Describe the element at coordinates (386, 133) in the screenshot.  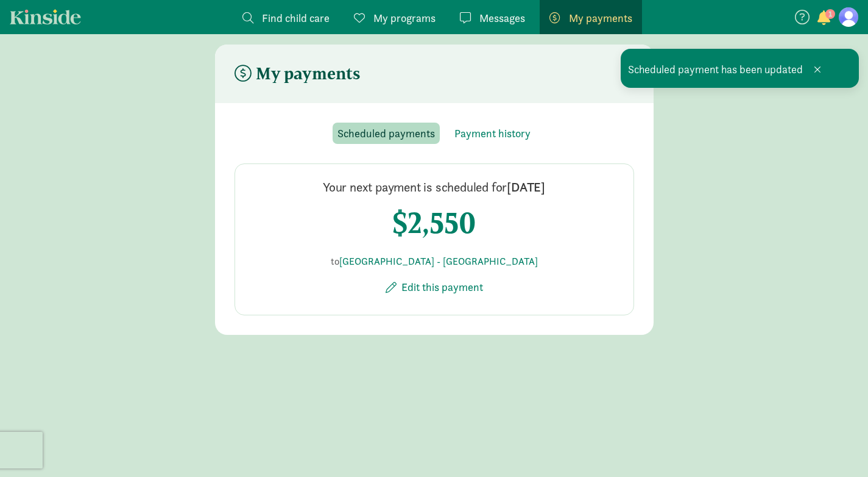
I see `span: Scheduled payments` at that location.